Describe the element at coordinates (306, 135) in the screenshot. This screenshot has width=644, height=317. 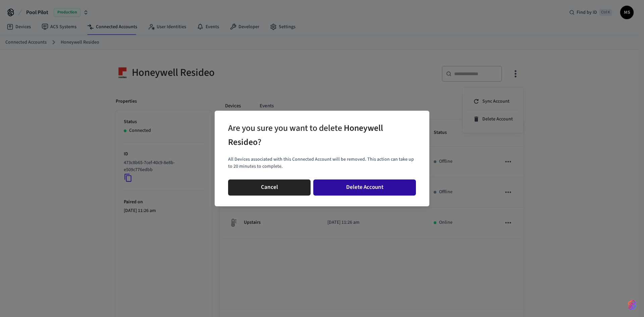
I see `span: Honeywell Resideo` at that location.